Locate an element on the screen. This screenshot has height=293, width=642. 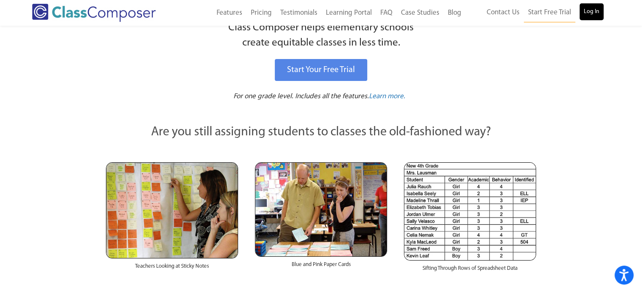
img: Class Composer is located at coordinates (94, 13).